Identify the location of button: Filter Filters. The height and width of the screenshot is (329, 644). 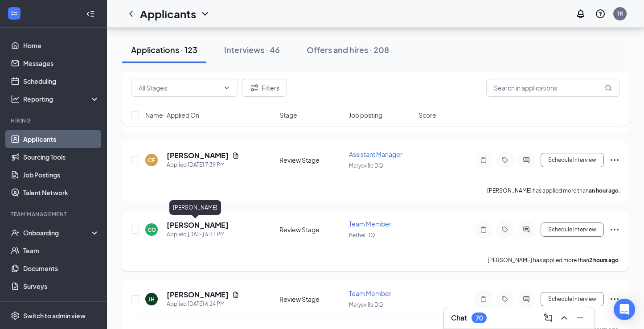
(264, 88).